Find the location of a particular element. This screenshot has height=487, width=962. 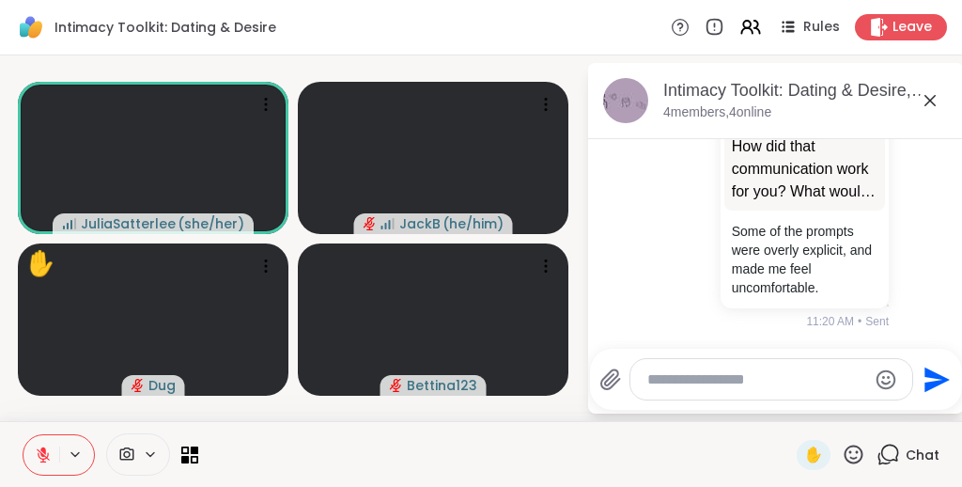

p: How did that communication work for you? What would you add or subtract? is located at coordinates (804, 169).